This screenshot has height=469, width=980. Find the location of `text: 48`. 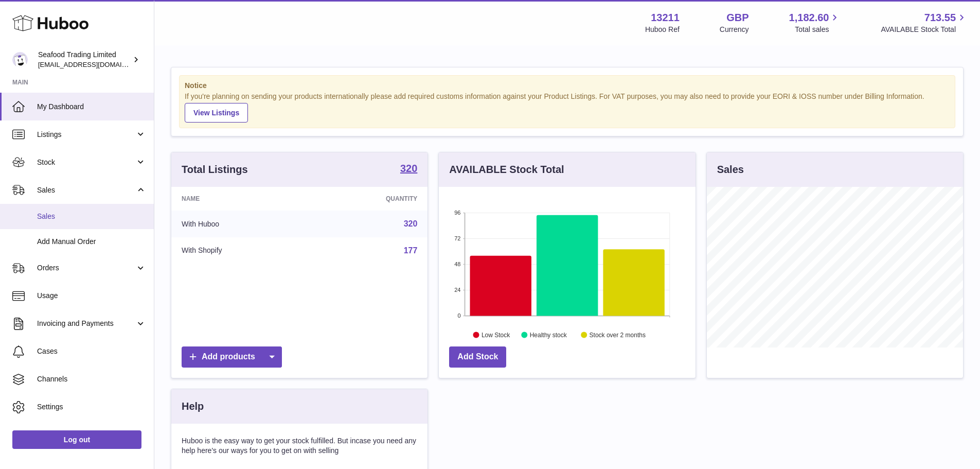

text: 48 is located at coordinates (458, 264).